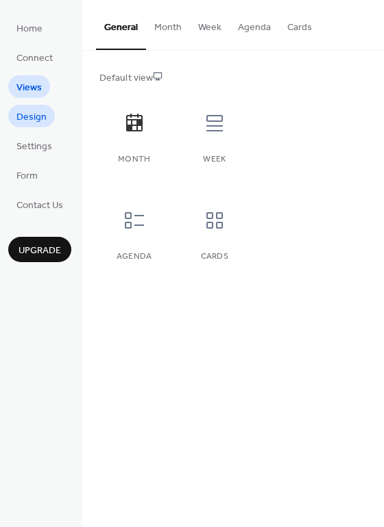 Image resolution: width=384 pixels, height=527 pixels. Describe the element at coordinates (214, 160) in the screenshot. I see `div: Week` at that location.